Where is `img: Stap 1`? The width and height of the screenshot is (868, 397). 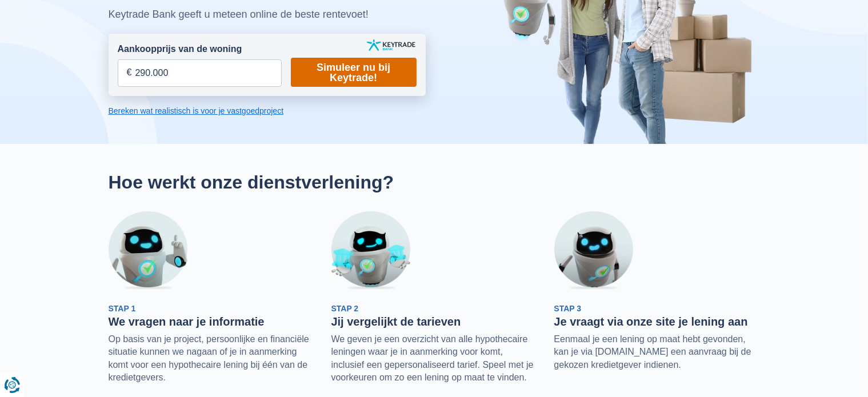 img: Stap 1 is located at coordinates (148, 251).